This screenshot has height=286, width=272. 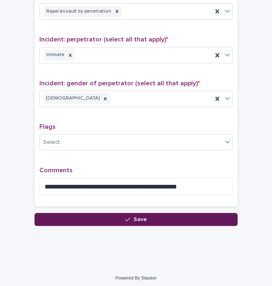 What do you see at coordinates (103, 39) in the screenshot?
I see `span: Incident: perpetrator (select all that apply)` at bounding box center [103, 39].